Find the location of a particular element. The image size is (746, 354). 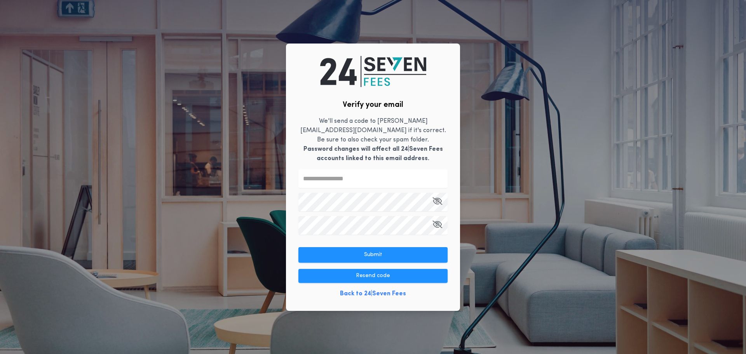

a: Back to 24|Seven Fees is located at coordinates (373, 294).